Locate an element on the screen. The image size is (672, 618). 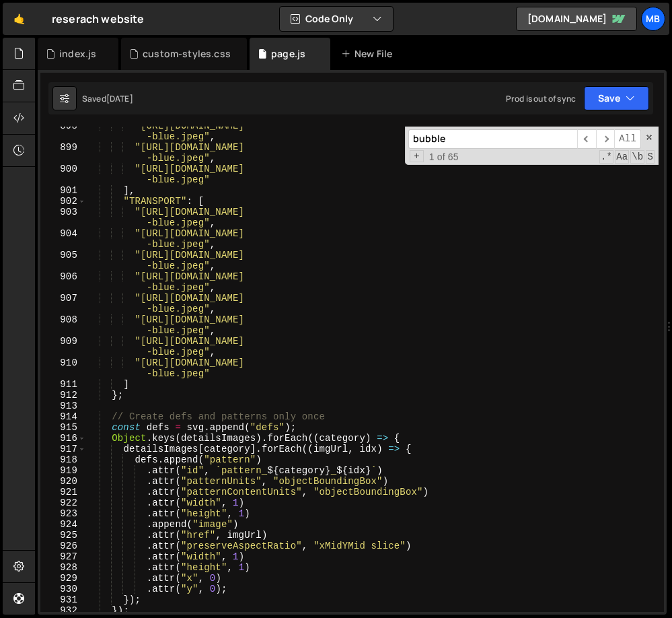
div: 911 is located at coordinates (64, 384).